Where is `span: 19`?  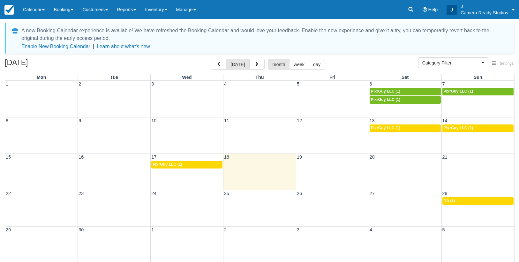 span: 19 is located at coordinates (299, 157).